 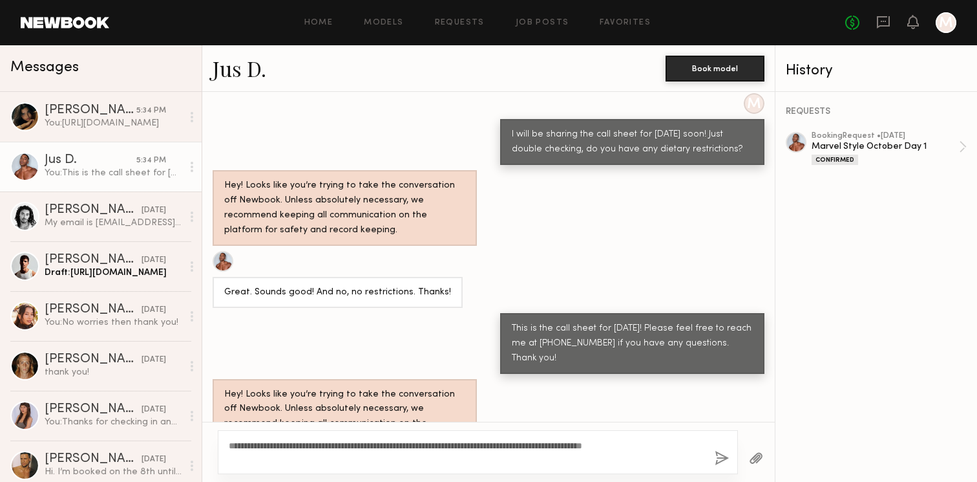 What do you see at coordinates (542, 23) in the screenshot?
I see `a: Job Posts` at bounding box center [542, 23].